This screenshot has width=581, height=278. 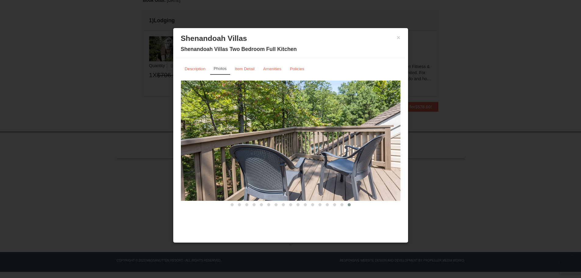 What do you see at coordinates (220, 68) in the screenshot?
I see `small: Photos` at bounding box center [220, 68].